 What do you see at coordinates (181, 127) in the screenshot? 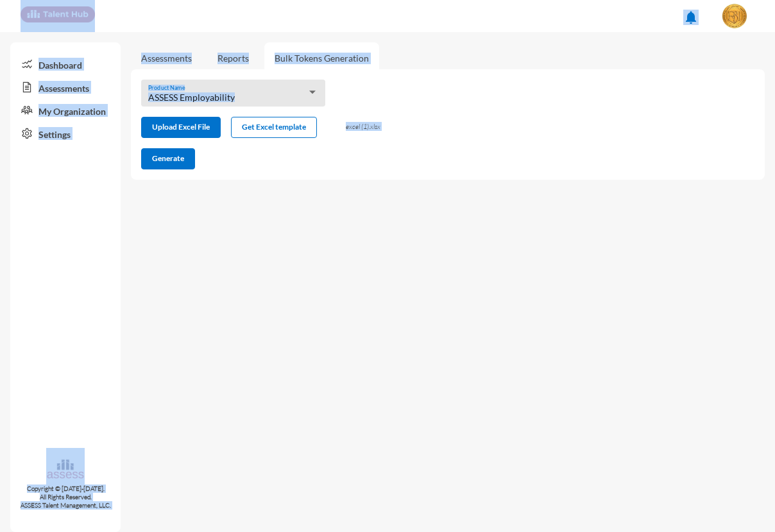
I see `button: Upload Excel File` at bounding box center [181, 127].